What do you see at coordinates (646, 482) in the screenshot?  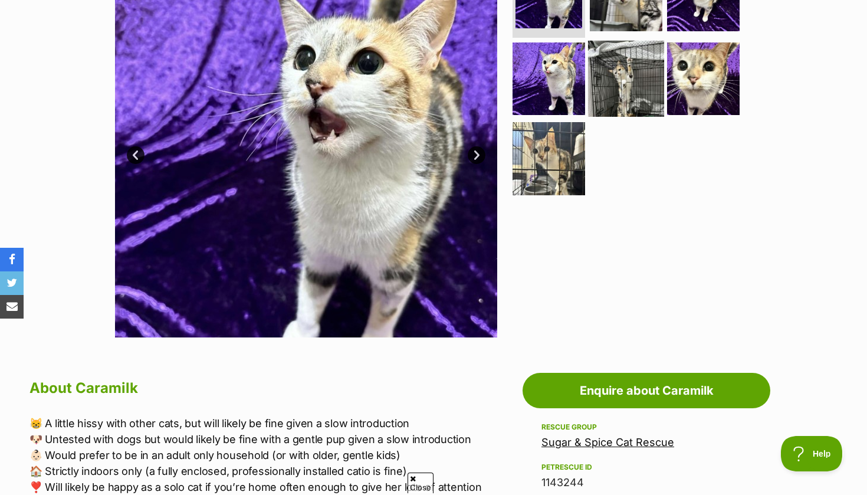 I see `div: 1143244` at bounding box center [646, 482].